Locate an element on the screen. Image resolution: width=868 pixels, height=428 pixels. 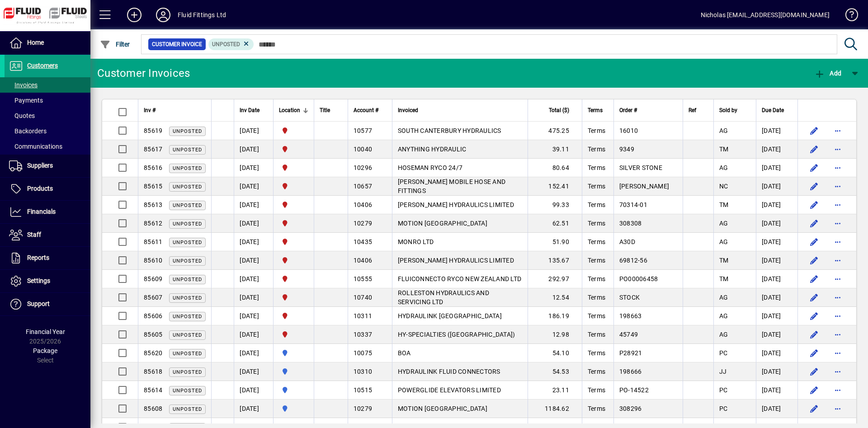
span: NC is located at coordinates (724, 186).